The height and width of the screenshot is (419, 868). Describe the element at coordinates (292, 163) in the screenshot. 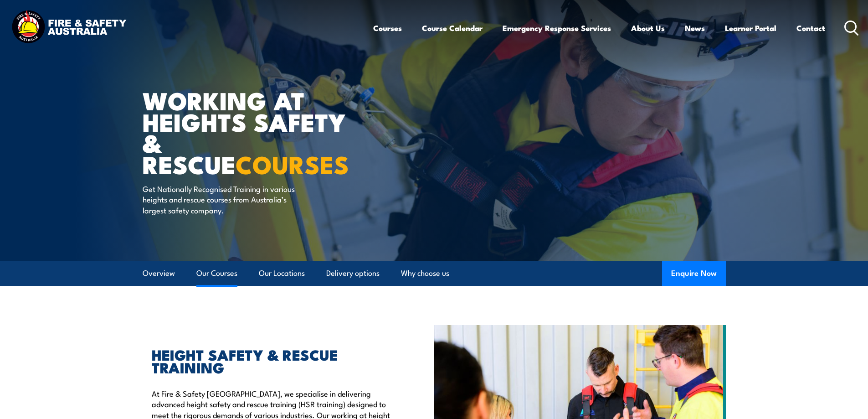

I see `strong: COURSES` at that location.